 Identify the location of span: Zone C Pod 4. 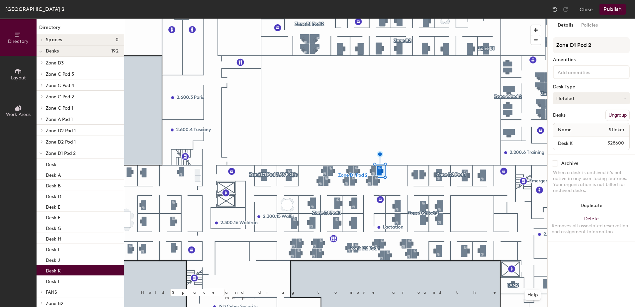
(60, 85).